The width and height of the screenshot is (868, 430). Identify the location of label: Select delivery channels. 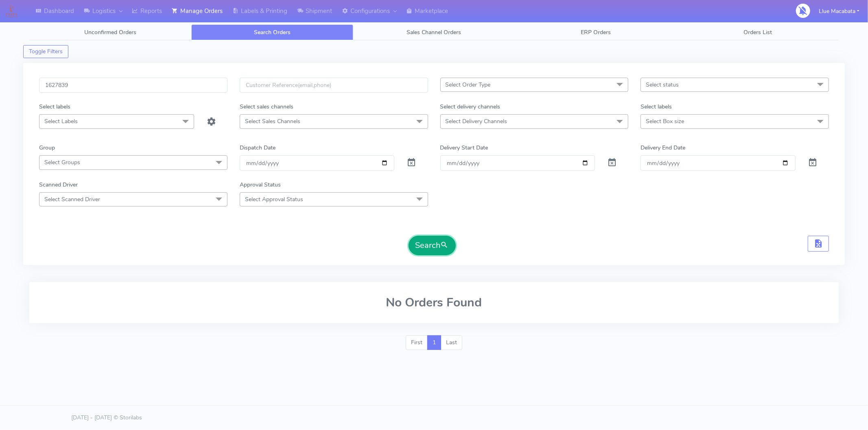
(470, 107).